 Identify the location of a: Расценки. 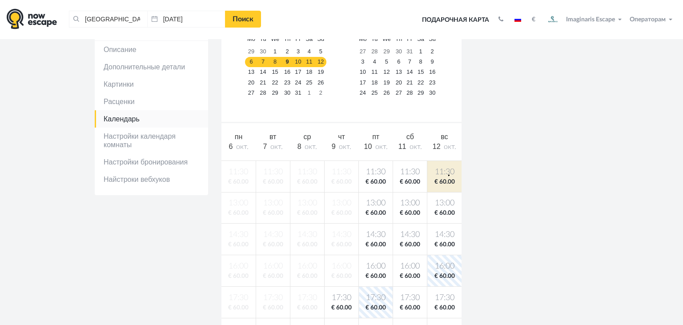
(151, 101).